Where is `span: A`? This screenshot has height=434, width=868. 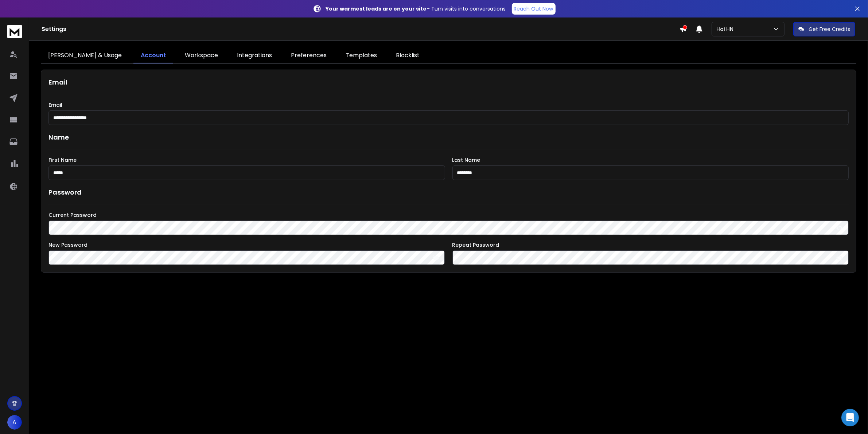 span: A is located at coordinates (14, 423).